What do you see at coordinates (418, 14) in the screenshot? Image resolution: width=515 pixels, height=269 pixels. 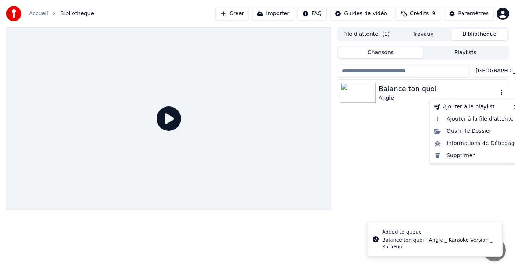 I see `button: Crédits9` at bounding box center [418, 14].